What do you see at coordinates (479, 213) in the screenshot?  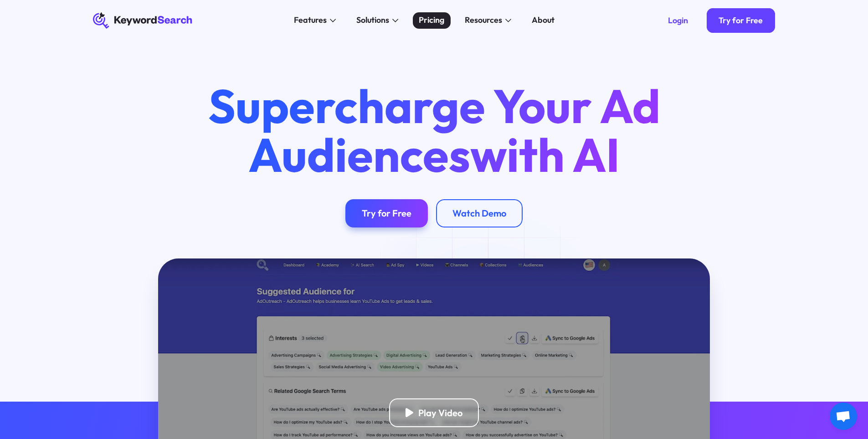 I see `div: Watch Demo` at bounding box center [479, 213].